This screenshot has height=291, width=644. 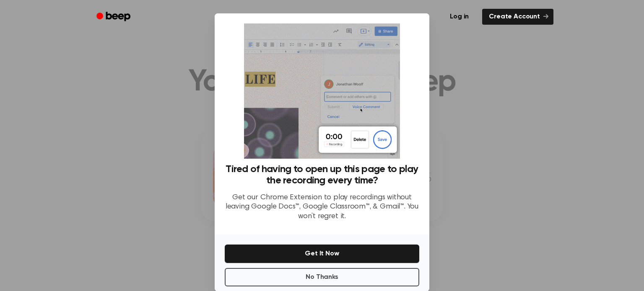 What do you see at coordinates (322, 277) in the screenshot?
I see `button: No Thanks` at bounding box center [322, 277].